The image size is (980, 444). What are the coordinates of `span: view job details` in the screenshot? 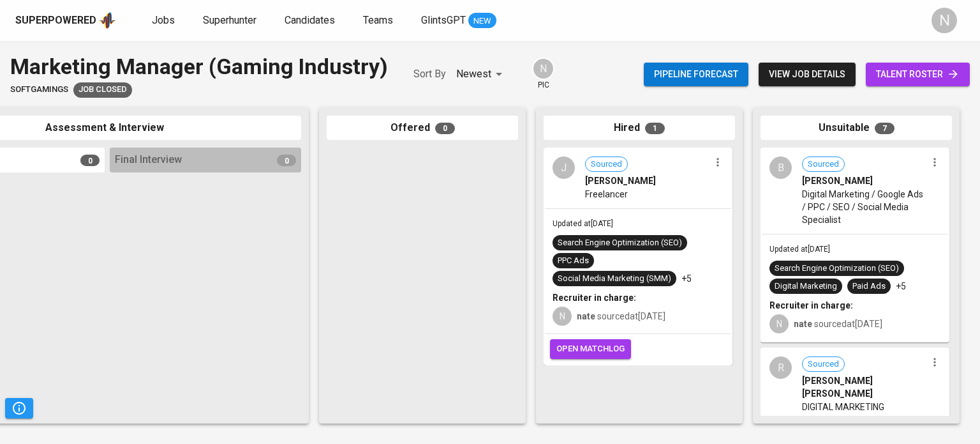 It's located at (807, 74).